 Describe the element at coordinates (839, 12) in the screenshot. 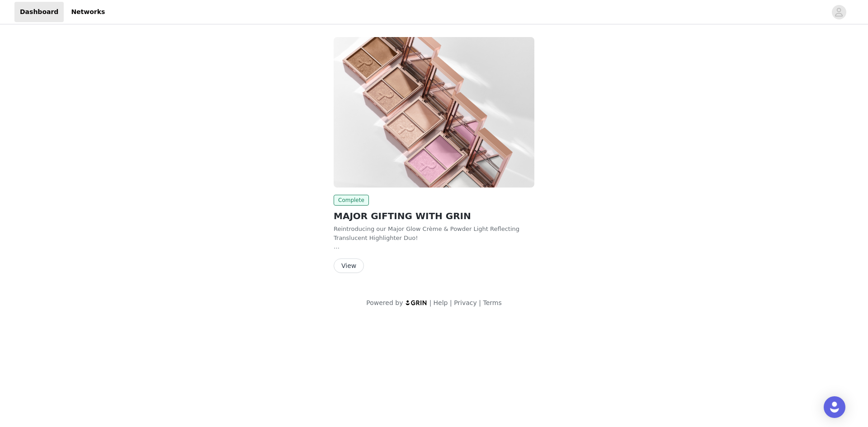

I see `div: avatar` at that location.